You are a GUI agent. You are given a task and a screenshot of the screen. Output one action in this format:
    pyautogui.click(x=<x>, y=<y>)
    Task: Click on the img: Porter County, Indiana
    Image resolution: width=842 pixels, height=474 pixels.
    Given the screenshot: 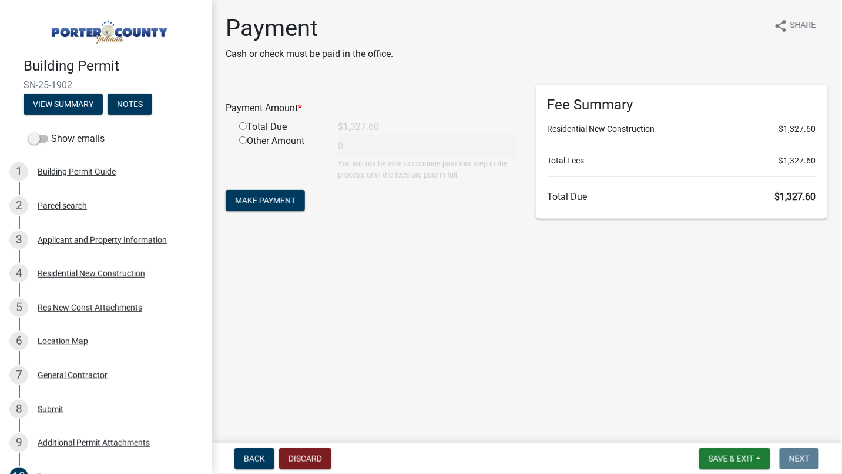 What is the action you would take?
    pyautogui.click(x=108, y=29)
    